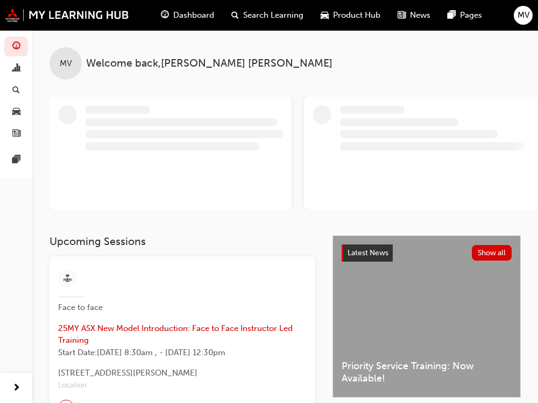  I want to click on a: pages-iconPages, so click(465, 15).